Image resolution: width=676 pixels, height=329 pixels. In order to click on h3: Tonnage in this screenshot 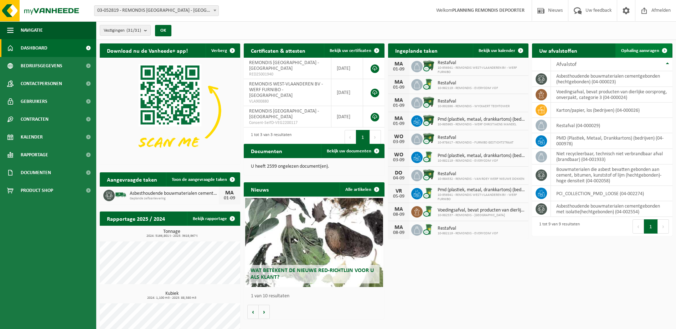, I will do `click(172, 234)`.